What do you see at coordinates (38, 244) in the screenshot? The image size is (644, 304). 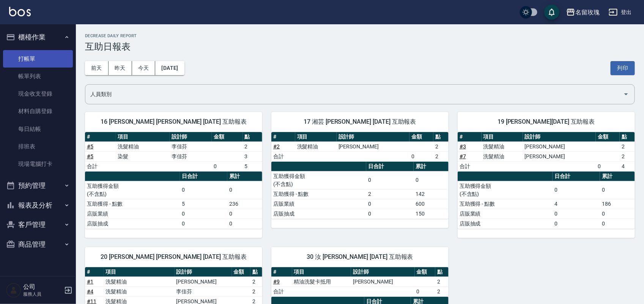 I see `button: 商品管理` at bounding box center [38, 244].